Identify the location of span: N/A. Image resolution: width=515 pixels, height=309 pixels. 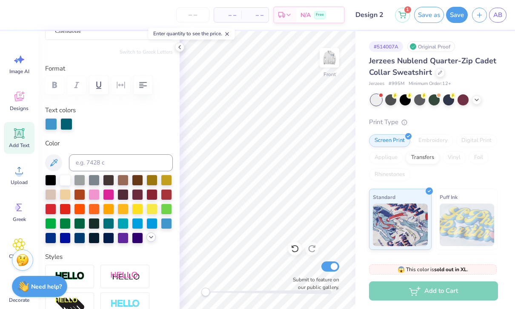
(305, 15).